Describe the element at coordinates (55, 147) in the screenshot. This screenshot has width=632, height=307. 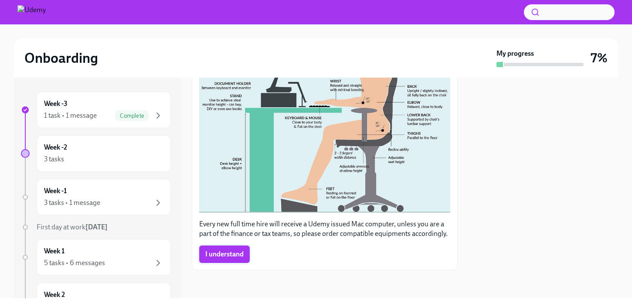
I see `h6: Week -2` at that location.